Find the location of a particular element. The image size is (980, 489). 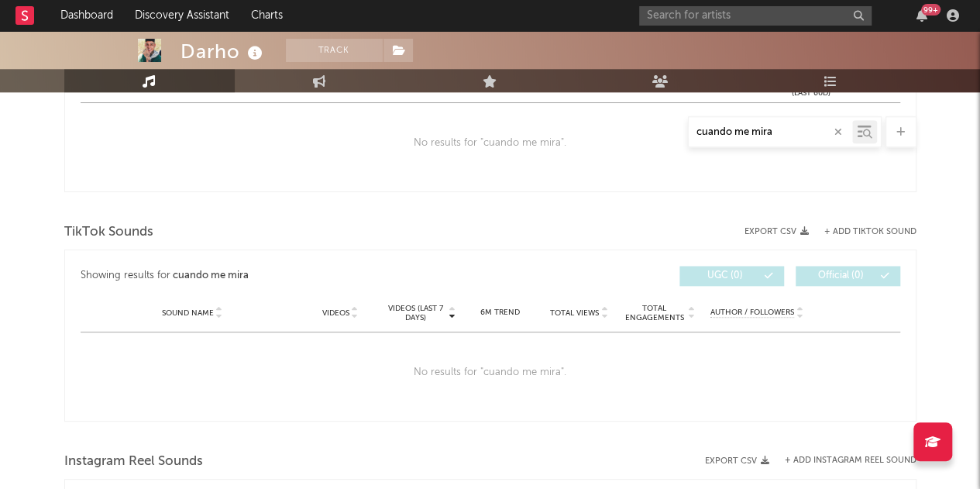

span: Sound Name is located at coordinates (187, 314).